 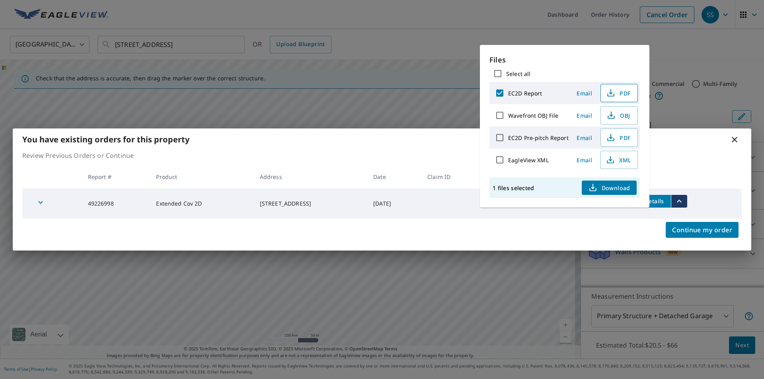 I want to click on th: Report #, so click(x=116, y=177).